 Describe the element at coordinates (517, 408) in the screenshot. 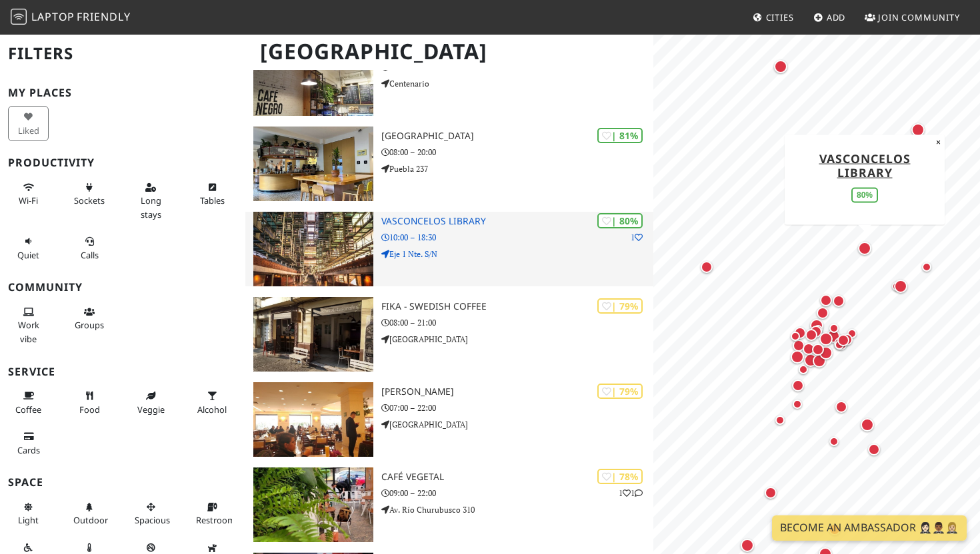

I see `p: 07:00 – 22:00` at that location.